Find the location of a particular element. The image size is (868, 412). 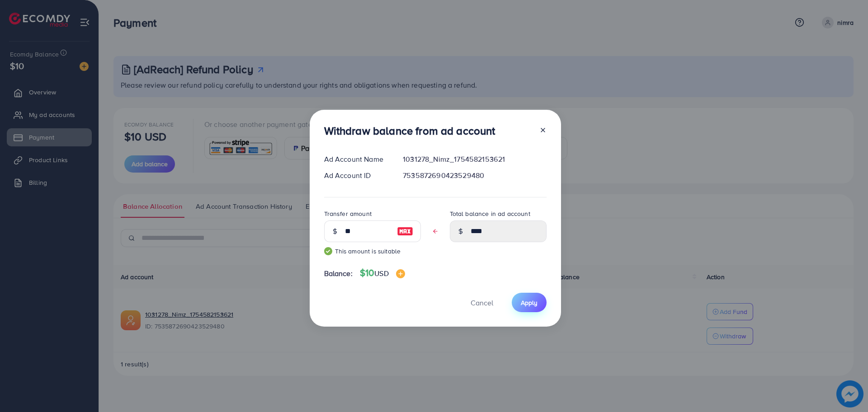

button: Cancel is located at coordinates (482, 302).